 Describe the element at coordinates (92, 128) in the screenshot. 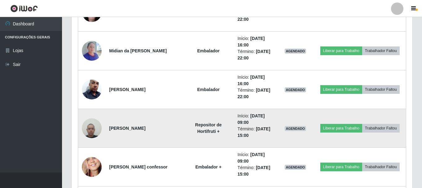

I see `img: 1693507860054.jpeg` at that location.